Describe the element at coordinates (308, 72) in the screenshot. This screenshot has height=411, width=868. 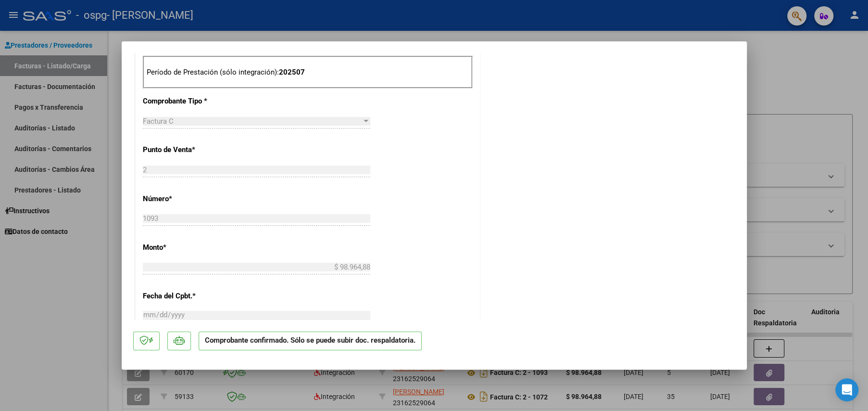
I see `p: Período de Prestación (sólo integración):` at that location.